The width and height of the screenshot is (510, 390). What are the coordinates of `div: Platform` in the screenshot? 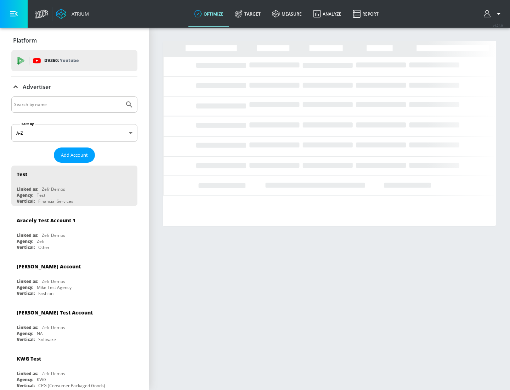 It's located at (74, 40).